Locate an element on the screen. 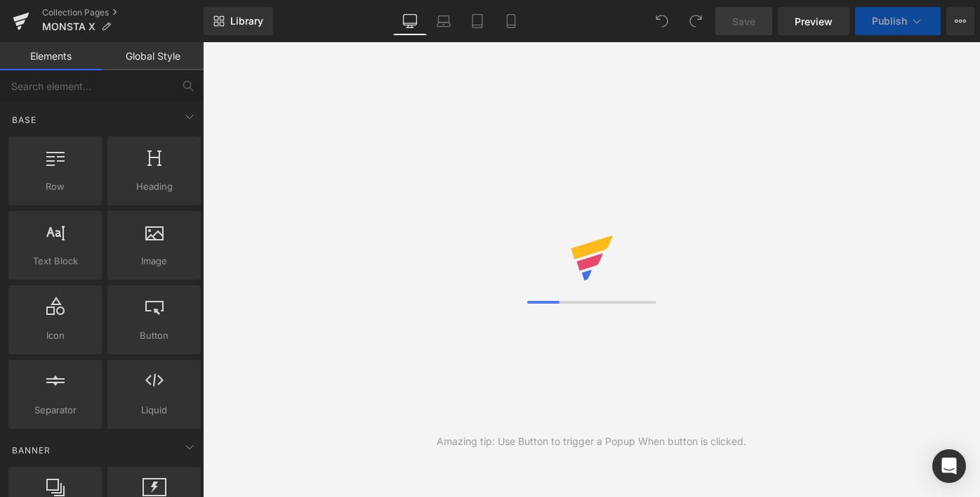 The height and width of the screenshot is (497, 980). a: Tablet is located at coordinates (477, 21).